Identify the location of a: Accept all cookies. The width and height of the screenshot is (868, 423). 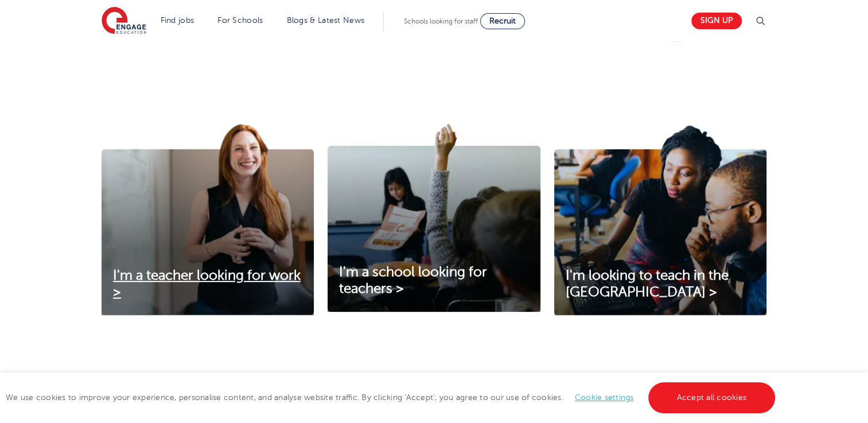
(712, 398).